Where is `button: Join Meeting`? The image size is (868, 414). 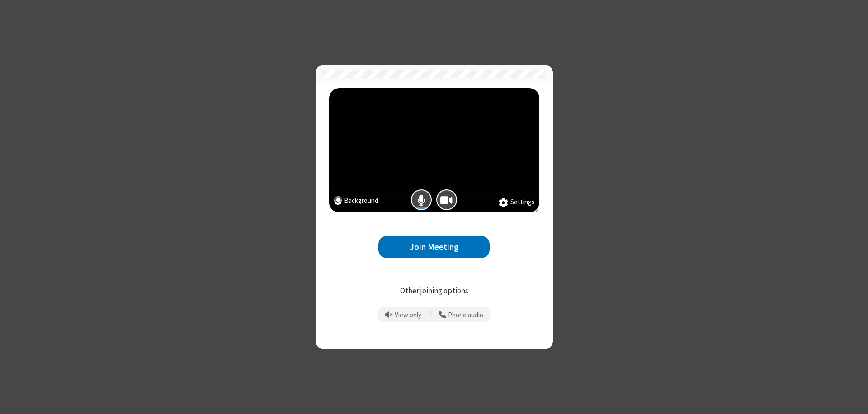
button: Join Meeting is located at coordinates (434, 247).